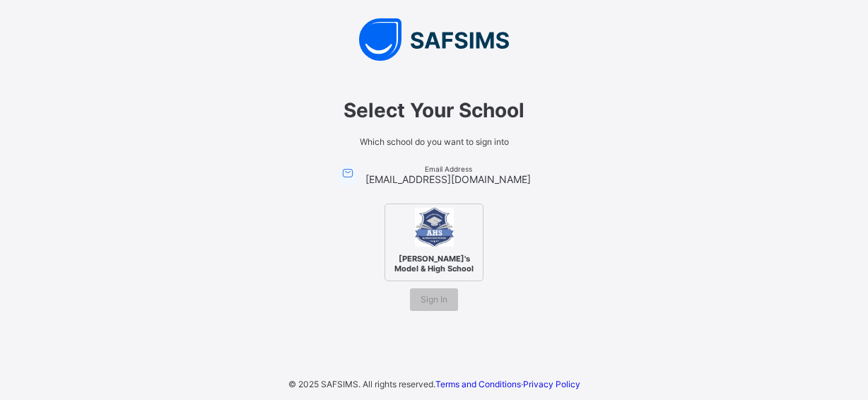  I want to click on span: Sign In, so click(434, 299).